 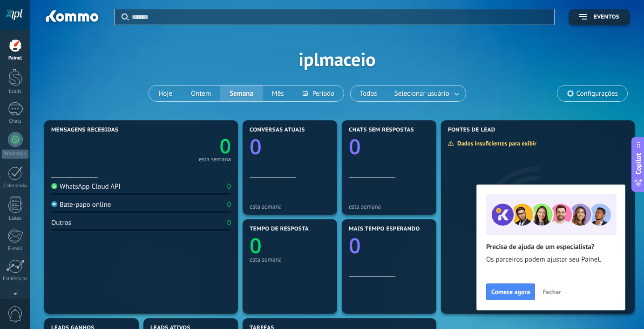 I want to click on span: Copilot, so click(x=638, y=164).